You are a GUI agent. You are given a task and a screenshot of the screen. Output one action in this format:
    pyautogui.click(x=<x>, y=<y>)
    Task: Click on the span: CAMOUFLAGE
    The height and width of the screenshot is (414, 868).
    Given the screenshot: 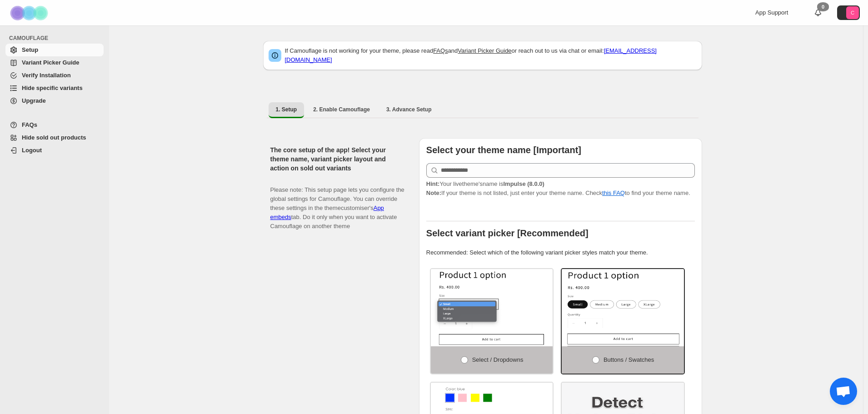 What is the action you would take?
    pyautogui.click(x=57, y=38)
    